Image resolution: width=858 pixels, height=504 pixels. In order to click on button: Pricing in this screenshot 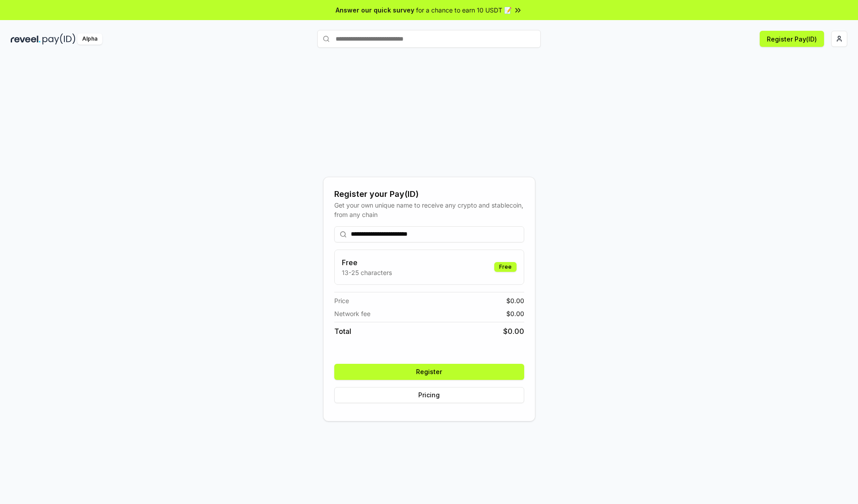, I will do `click(429, 395)`.